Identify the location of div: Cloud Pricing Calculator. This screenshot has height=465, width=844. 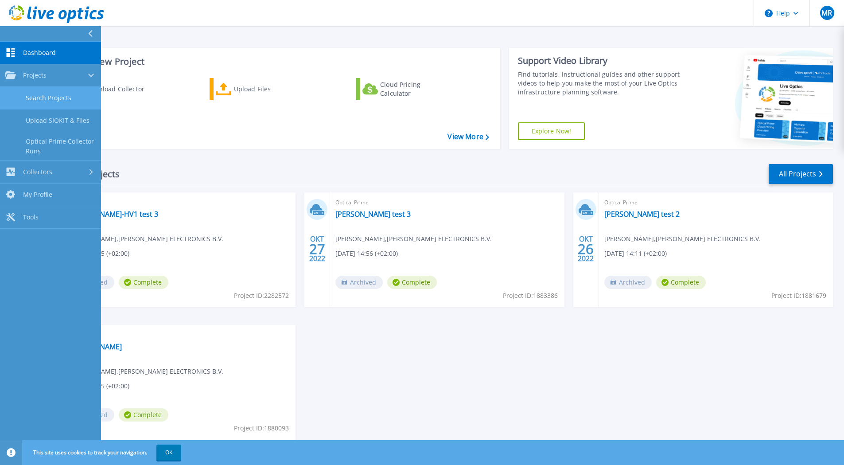
(416, 89).